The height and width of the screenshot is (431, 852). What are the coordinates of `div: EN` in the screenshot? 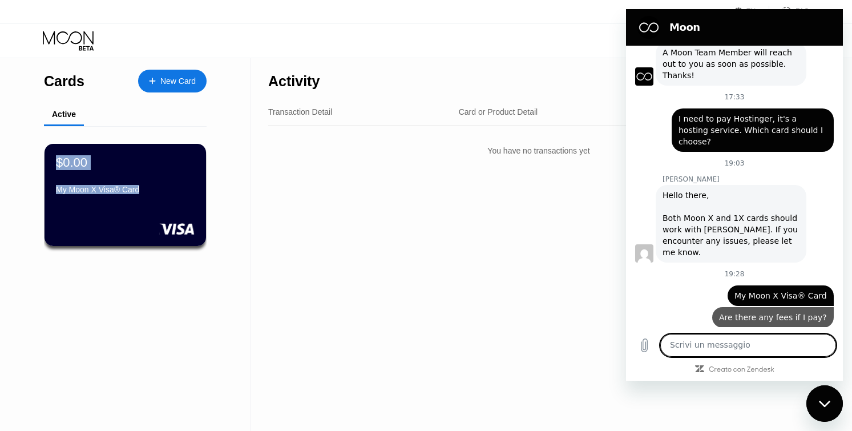 It's located at (751, 11).